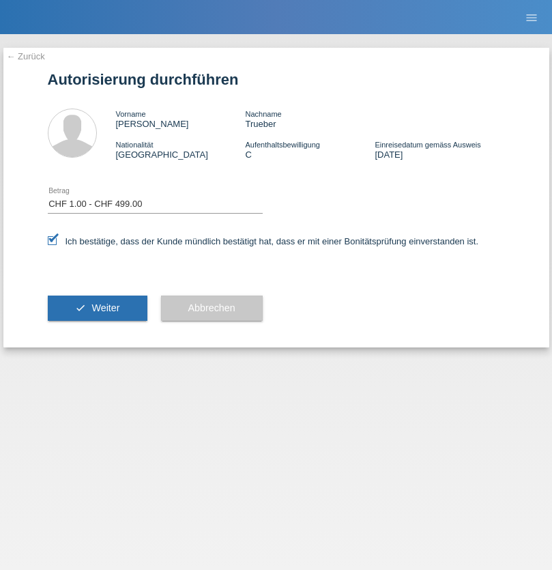 The image size is (552, 570). What do you see at coordinates (212, 308) in the screenshot?
I see `span: Abbrechen` at bounding box center [212, 308].